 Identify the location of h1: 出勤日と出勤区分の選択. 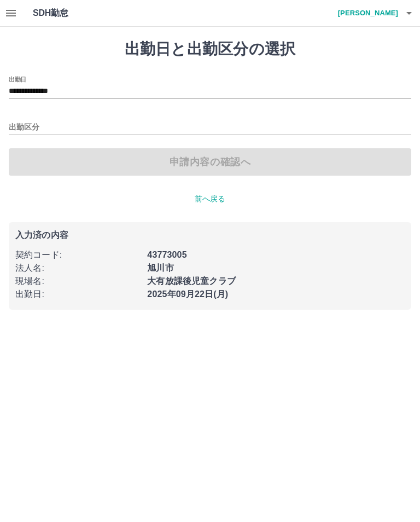
(210, 49).